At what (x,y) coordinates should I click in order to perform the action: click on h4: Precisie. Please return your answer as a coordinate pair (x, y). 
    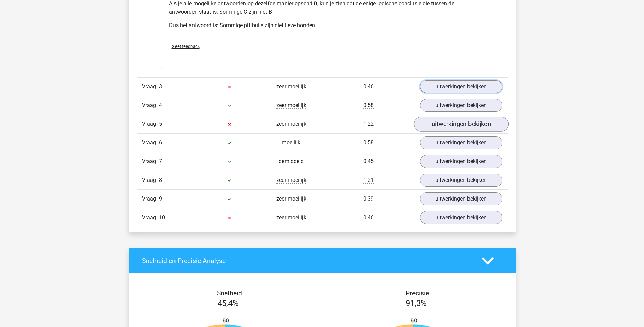
    Looking at the image, I should click on (418, 293).